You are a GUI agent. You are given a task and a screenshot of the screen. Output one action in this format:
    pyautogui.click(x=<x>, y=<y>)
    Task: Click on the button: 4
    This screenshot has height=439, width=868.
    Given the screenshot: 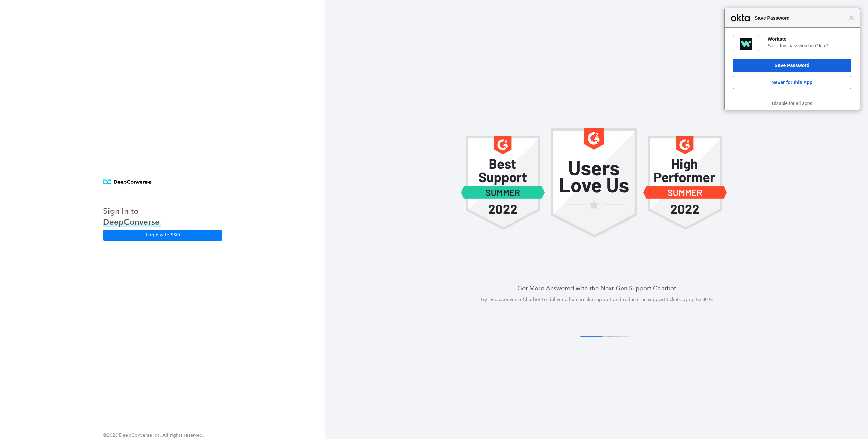 What is the action you would take?
    pyautogui.click(x=618, y=336)
    